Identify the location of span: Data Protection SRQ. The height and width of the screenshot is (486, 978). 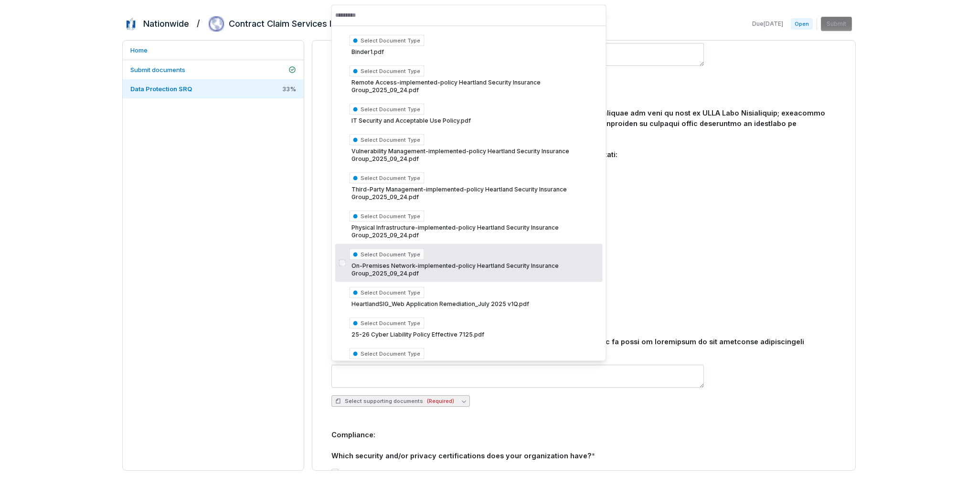
(161, 89).